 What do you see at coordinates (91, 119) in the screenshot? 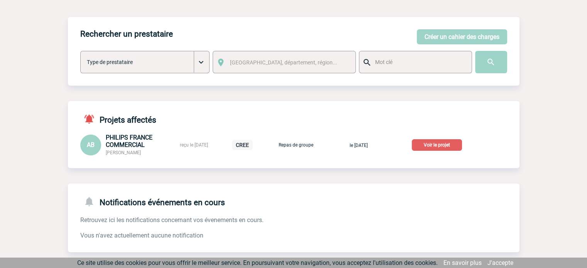
I see `img: notifications-active-24-px-r.png` at bounding box center [91, 119].